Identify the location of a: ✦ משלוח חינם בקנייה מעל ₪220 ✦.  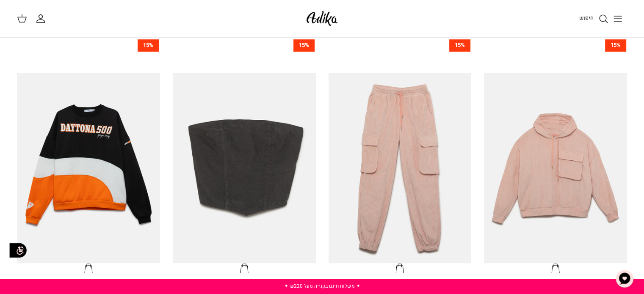
(322, 286).